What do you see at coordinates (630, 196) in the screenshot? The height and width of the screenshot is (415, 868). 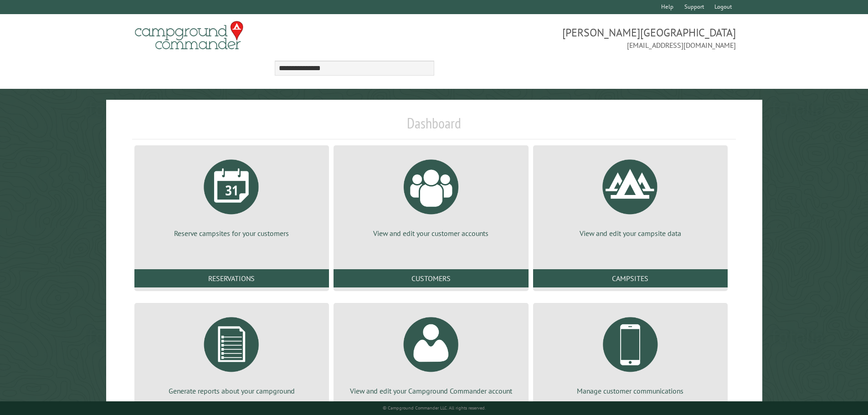 I see `a: View and edit your campsite data` at bounding box center [630, 196].